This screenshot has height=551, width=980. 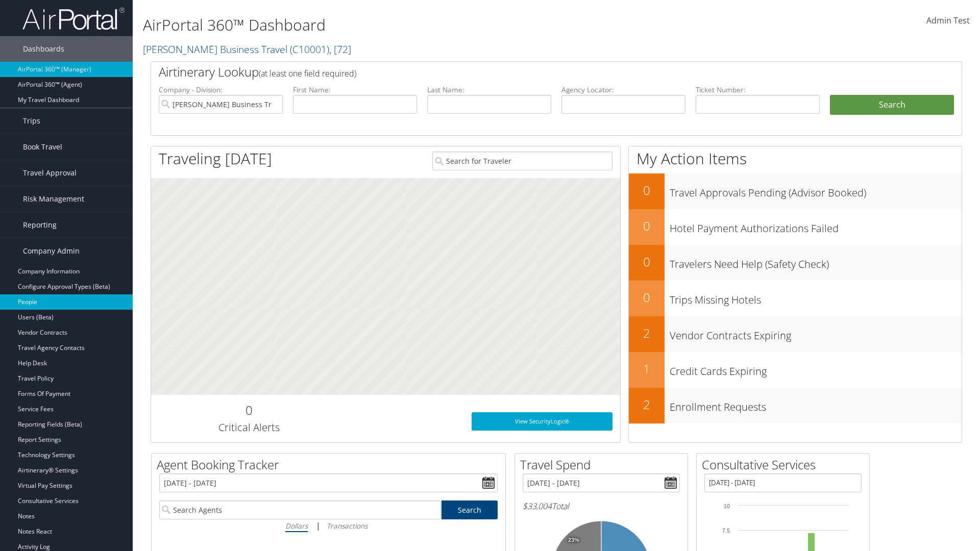 I want to click on a: 1Credit Cards Expiring, so click(x=795, y=370).